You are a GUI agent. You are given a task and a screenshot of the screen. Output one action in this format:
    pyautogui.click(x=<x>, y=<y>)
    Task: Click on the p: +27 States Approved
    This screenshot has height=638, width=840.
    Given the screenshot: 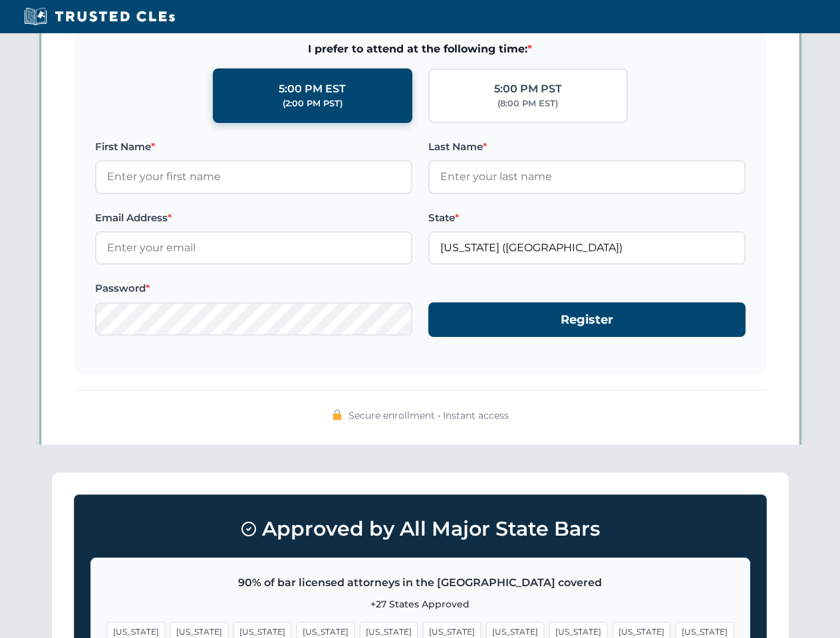 What is the action you would take?
    pyautogui.click(x=420, y=604)
    